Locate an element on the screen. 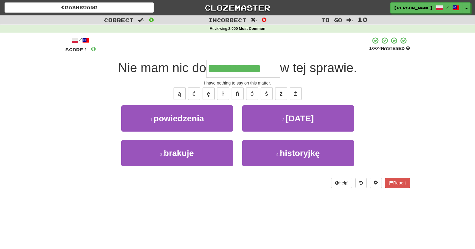 The width and height of the screenshot is (475, 249). button: 3.brakuje is located at coordinates (177, 153).